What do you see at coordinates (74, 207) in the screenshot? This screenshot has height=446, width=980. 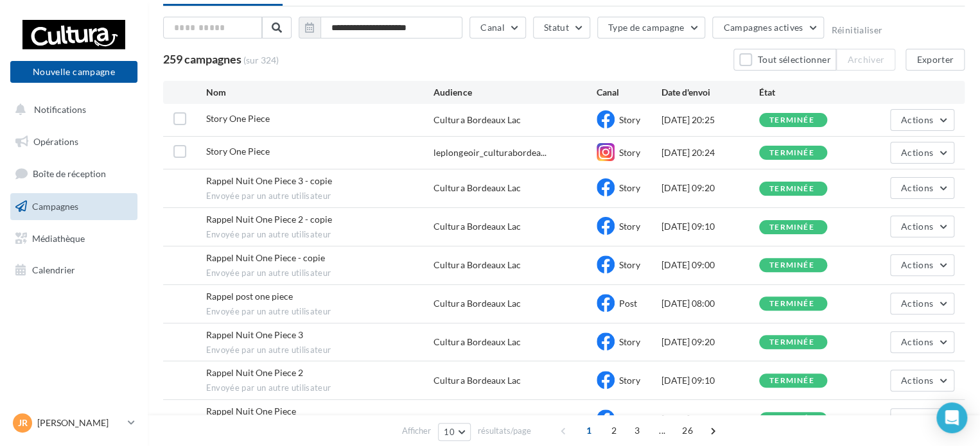 I see `a: Campagnes` at bounding box center [74, 207].